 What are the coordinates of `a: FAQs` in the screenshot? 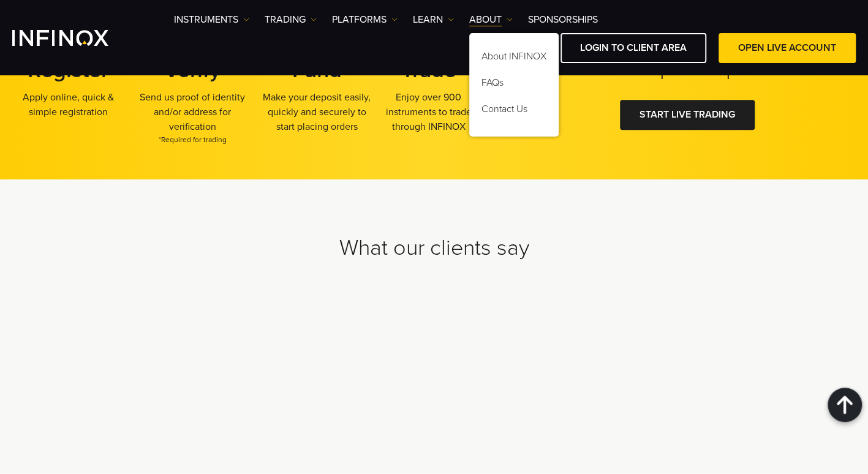 It's located at (514, 84).